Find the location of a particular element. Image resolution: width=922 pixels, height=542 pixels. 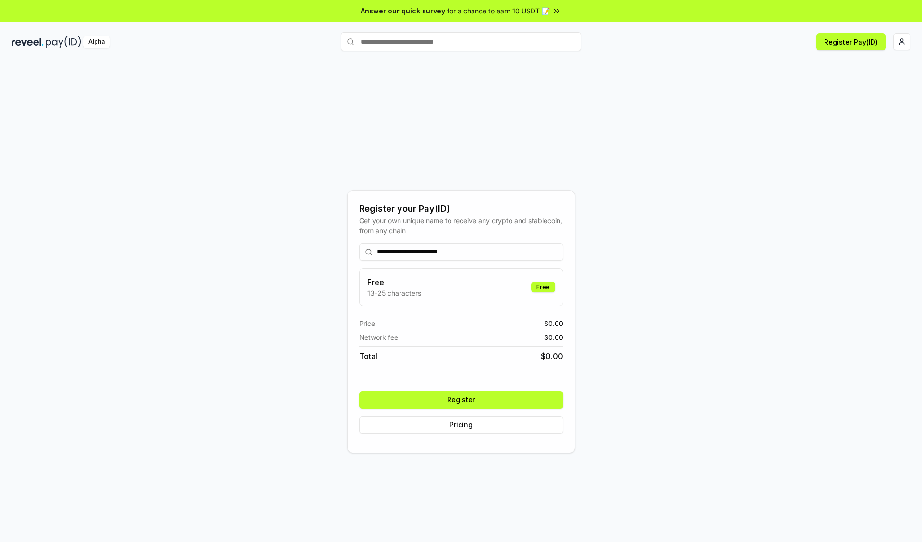

button: Register Pay(ID) is located at coordinates (851, 42).